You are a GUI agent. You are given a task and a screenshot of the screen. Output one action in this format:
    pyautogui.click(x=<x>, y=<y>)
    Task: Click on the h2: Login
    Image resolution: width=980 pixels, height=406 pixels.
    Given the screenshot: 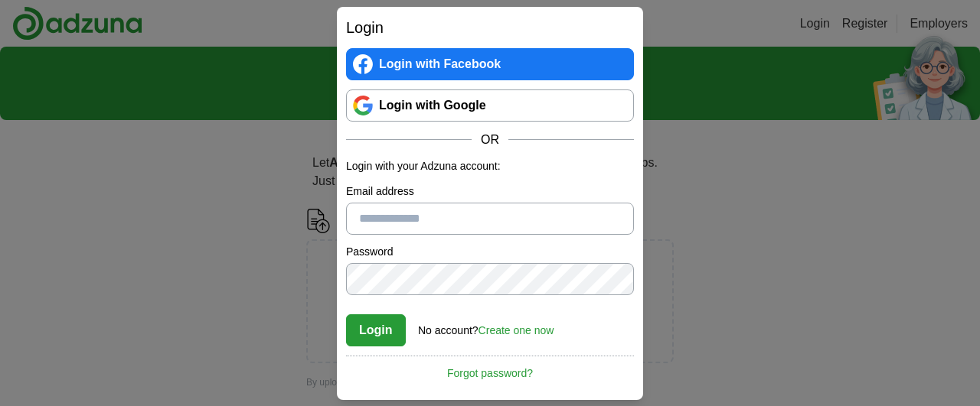 What is the action you would take?
    pyautogui.click(x=490, y=28)
    